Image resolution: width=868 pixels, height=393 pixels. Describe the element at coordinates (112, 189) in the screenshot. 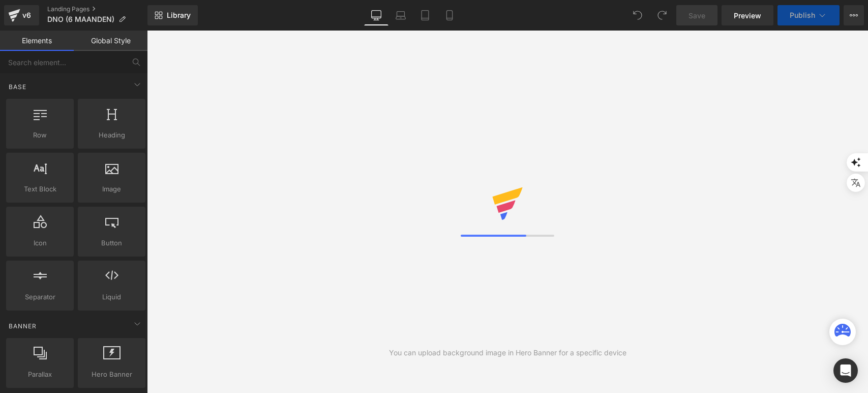

I see `span: Image` at that location.